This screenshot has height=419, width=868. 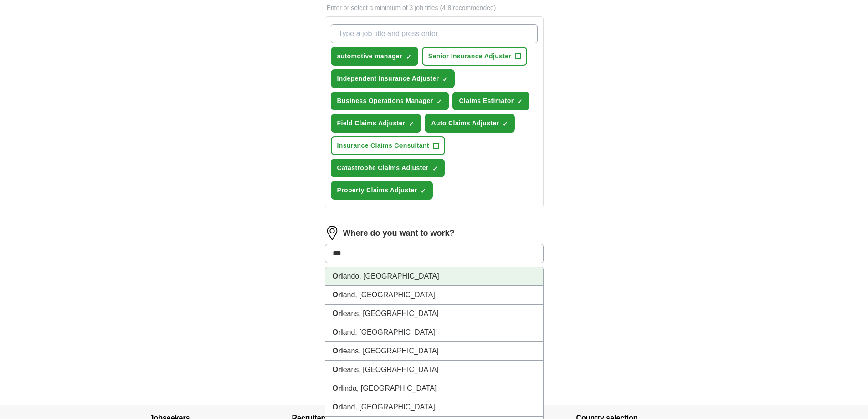 What do you see at coordinates (385, 101) in the screenshot?
I see `span: Business Operations Manager` at bounding box center [385, 101].